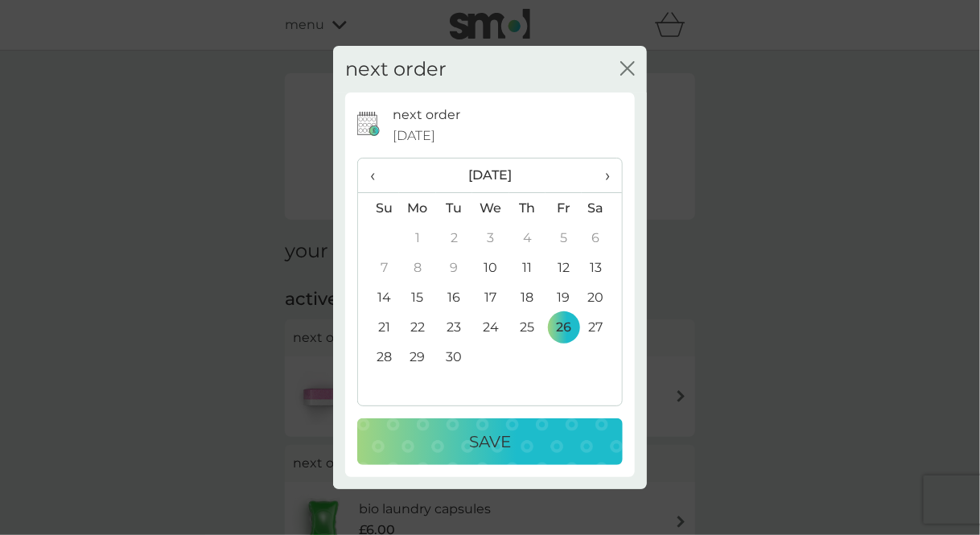 Image resolution: width=980 pixels, height=535 pixels. Describe the element at coordinates (602, 297) in the screenshot. I see `td: 20` at that location.